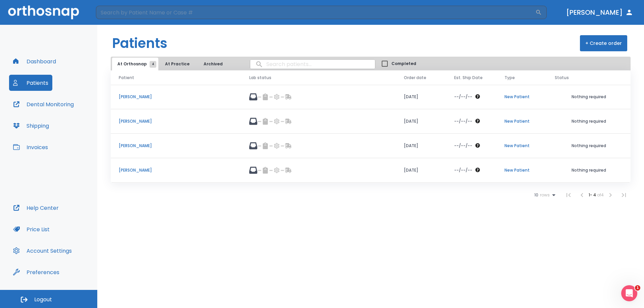  What do you see at coordinates (261, 78) in the screenshot?
I see `span: Lab status` at bounding box center [261, 78].